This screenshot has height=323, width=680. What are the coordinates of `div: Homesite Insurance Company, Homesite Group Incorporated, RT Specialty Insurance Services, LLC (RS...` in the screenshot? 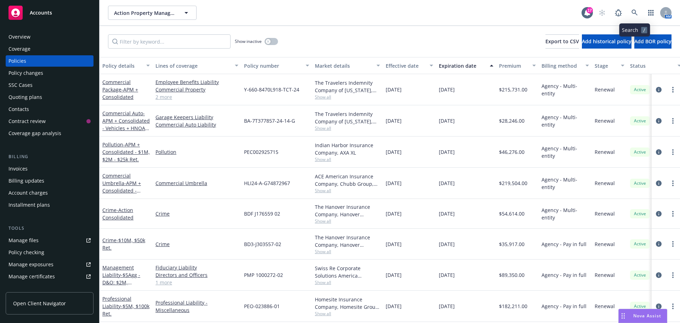 It's located at (347, 303).